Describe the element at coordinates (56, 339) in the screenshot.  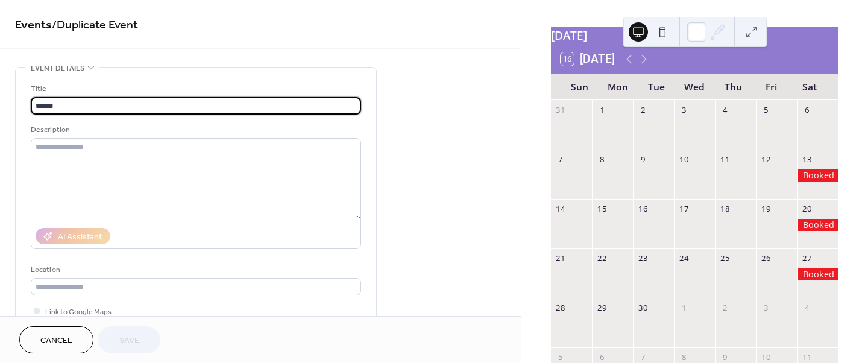
I see `button: Cancel` at that location.